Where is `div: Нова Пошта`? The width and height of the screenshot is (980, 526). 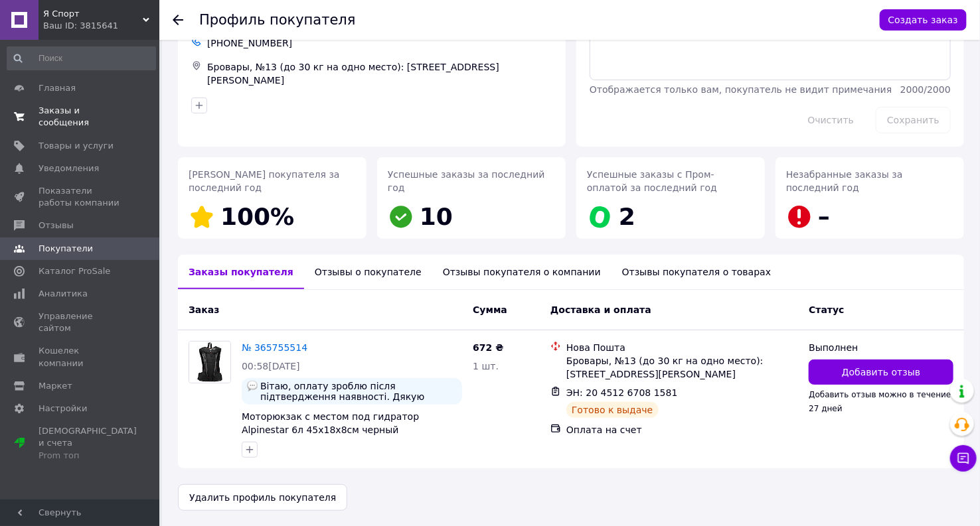 div: Нова Пошта is located at coordinates (682, 348).